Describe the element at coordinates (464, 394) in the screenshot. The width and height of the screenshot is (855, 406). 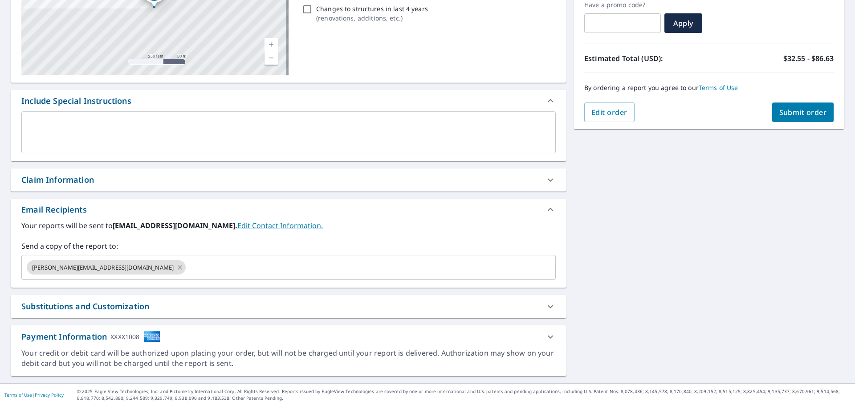
I see `p: © 2025 Eagle View Technologies, Inc. and Pictometry International Corp. All Rights Reserved. Repo...` at that location.